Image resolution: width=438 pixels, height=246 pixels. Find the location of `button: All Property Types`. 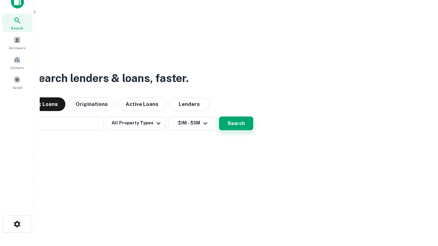

button: All Property Types is located at coordinates (136, 124).